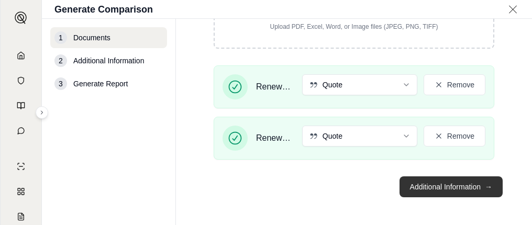 This screenshot has width=532, height=225. What do you see at coordinates (21, 81) in the screenshot?
I see `a: Documents Vault` at bounding box center [21, 81].